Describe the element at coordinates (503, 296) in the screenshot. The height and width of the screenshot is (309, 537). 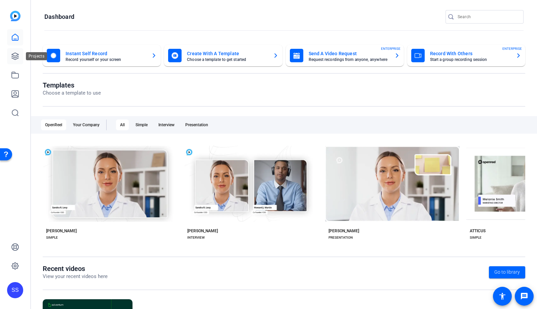
I see `mat-icon: accessibility` at that location.